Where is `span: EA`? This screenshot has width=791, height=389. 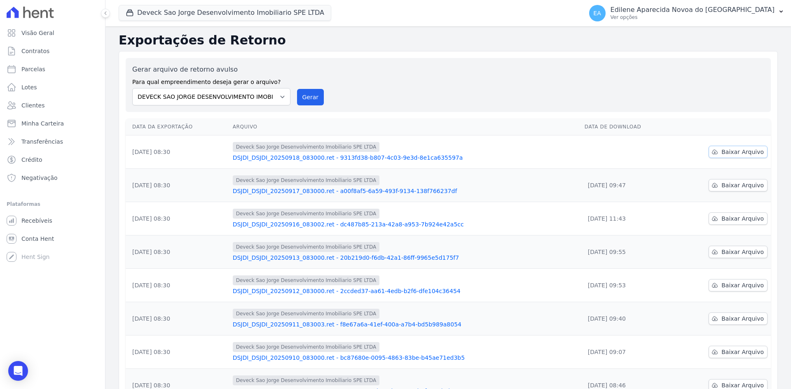 span: EA is located at coordinates (597, 13).